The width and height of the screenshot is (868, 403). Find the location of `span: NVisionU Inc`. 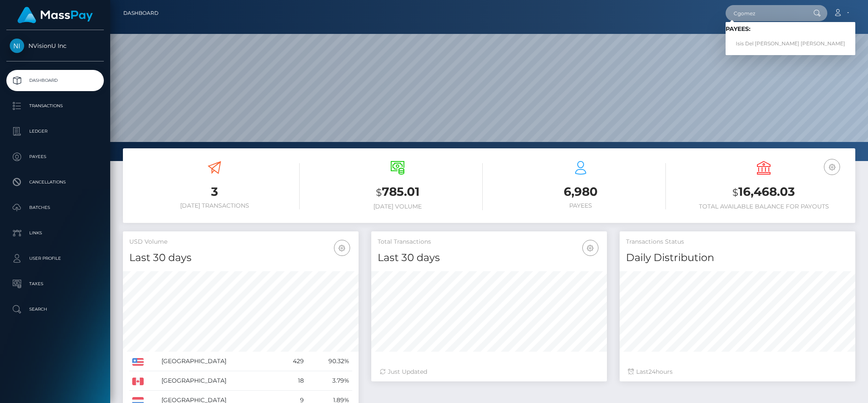

span: NVisionU Inc is located at coordinates (55, 46).